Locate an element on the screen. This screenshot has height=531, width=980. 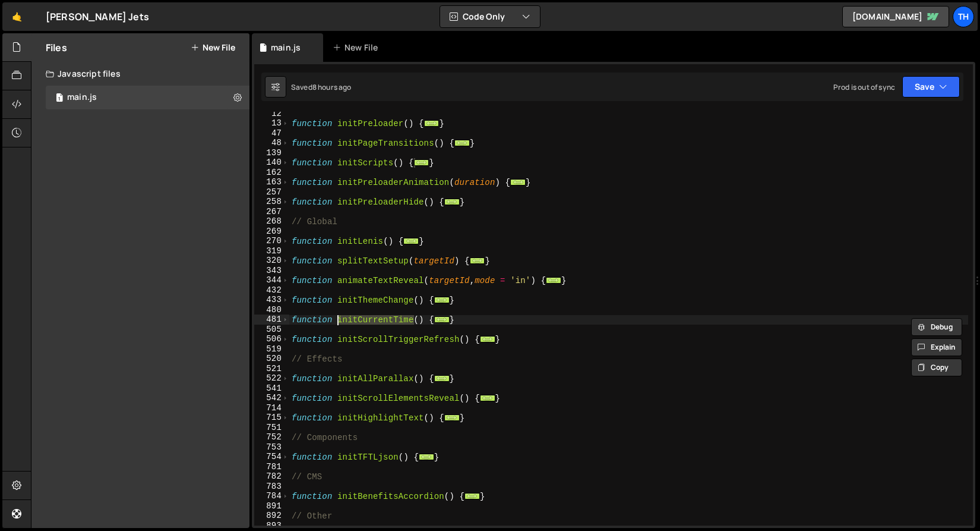
button: Code Only is located at coordinates (490, 17).